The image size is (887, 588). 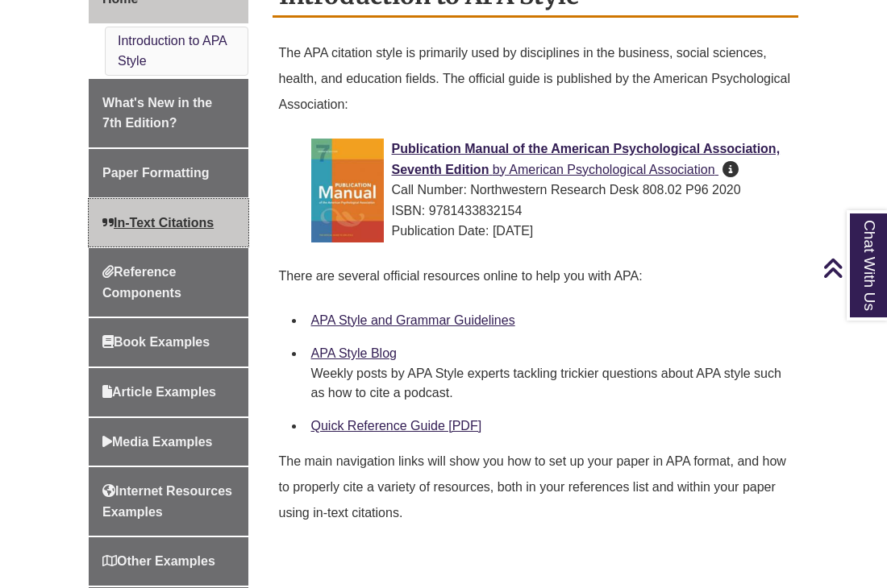 What do you see at coordinates (535, 79) in the screenshot?
I see `p: The APA citation style is primarily used by disciplines in the business, social sciences, health,...` at bounding box center [535, 79].